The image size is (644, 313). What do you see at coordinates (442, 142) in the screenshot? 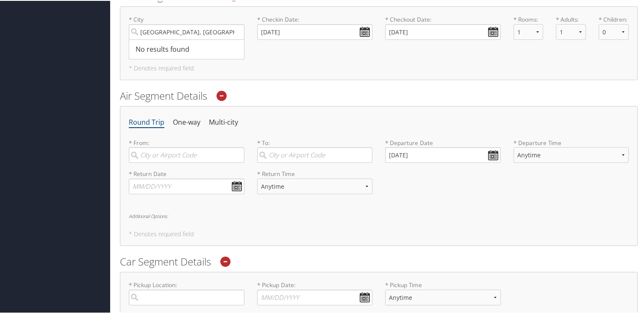
I see `label: * Departure Date` at bounding box center [442, 142].